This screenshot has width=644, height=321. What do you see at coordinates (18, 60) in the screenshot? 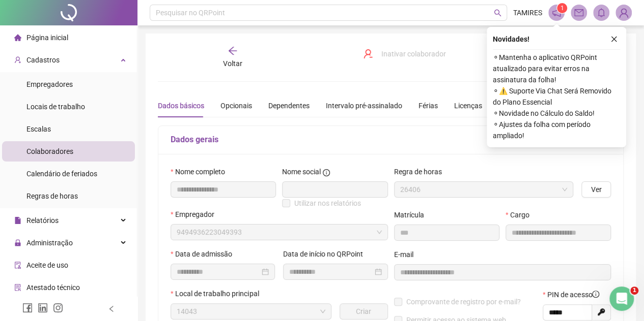
I see `span: user-add` at bounding box center [18, 60].